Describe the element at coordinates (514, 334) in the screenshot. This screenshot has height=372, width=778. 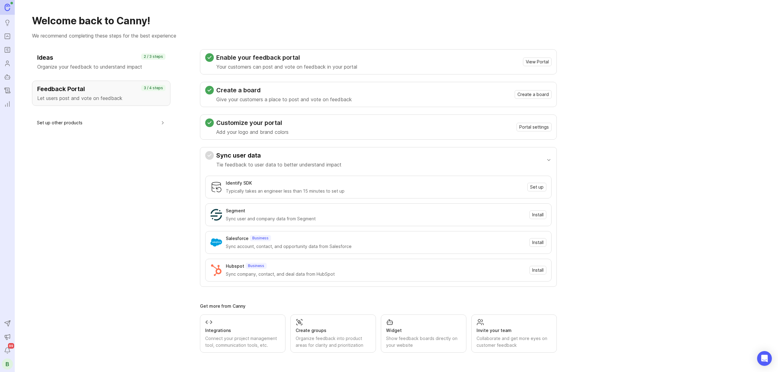
I see `a: Invite your teamCollaborate and get more eyes on customer feedback` at that location.